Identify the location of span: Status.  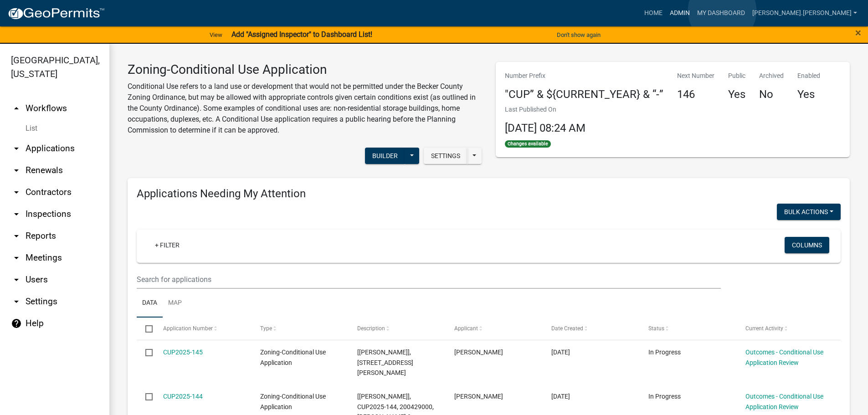
(656, 328).